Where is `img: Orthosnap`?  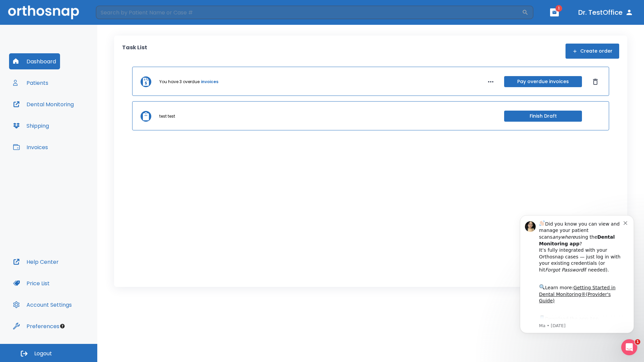
img: Orthosnap is located at coordinates (44, 12).